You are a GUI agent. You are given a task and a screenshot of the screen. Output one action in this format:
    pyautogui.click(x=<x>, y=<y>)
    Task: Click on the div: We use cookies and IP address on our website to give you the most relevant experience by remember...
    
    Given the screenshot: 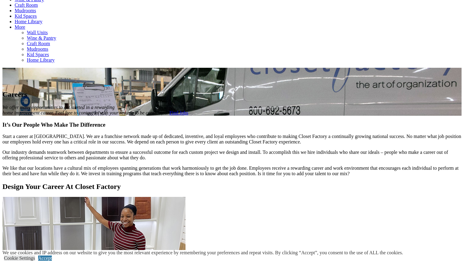 What is the action you would take?
    pyautogui.click(x=203, y=253)
    